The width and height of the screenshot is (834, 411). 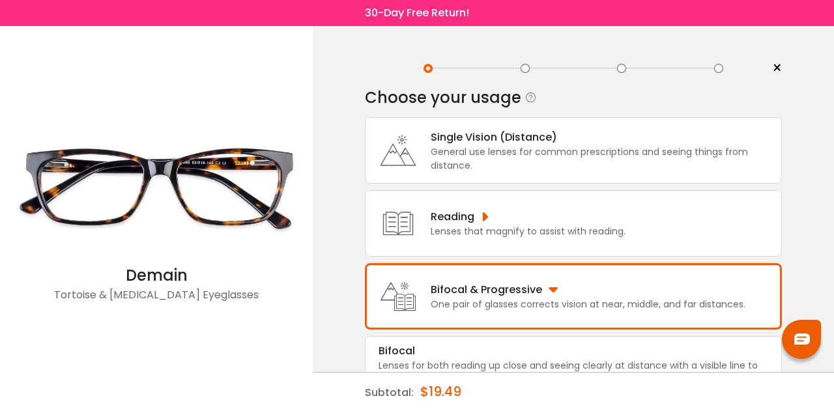 I want to click on div: Choose your usage, so click(x=443, y=98).